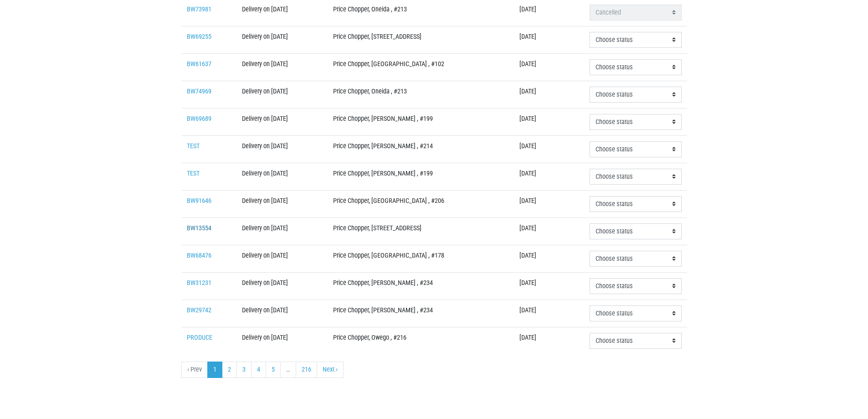 Image resolution: width=868 pixels, height=419 pixels. I want to click on td: Price Chopper, Owego , #216, so click(420, 341).